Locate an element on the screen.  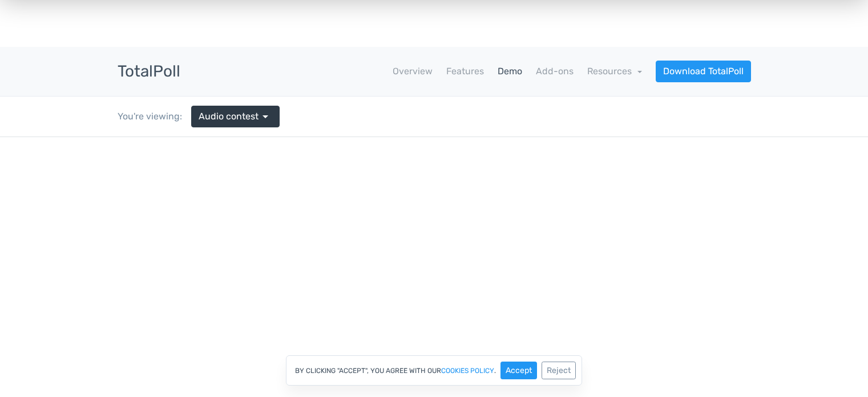
button: Accept is located at coordinates (519, 370).